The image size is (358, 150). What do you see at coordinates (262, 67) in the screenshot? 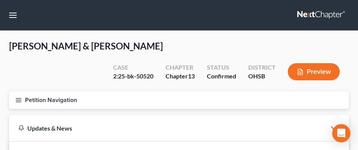
I see `div: District` at bounding box center [262, 67].